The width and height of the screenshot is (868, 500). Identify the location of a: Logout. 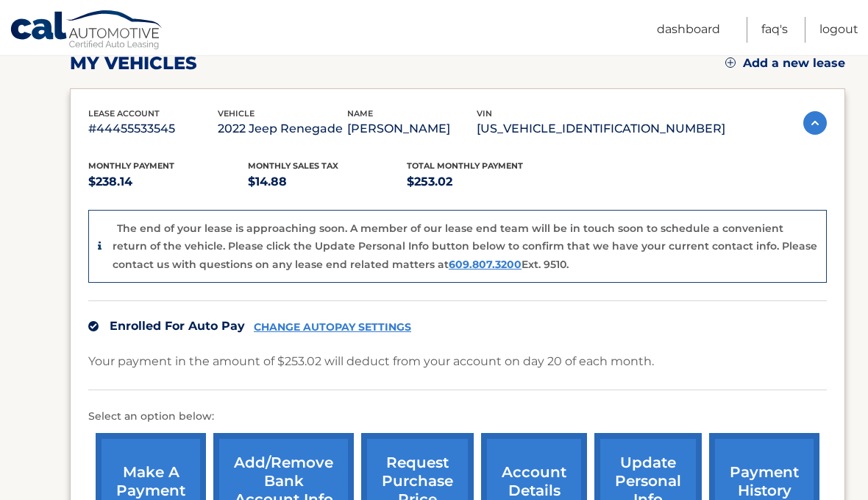
(839, 29).